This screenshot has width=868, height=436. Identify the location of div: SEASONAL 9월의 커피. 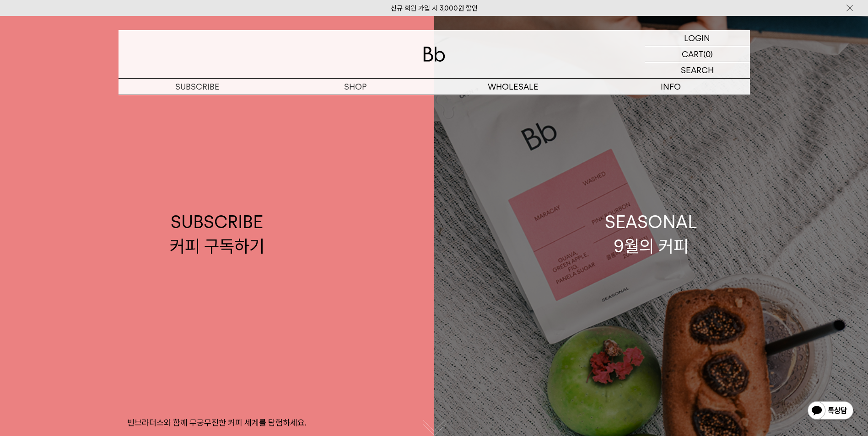
(651, 234).